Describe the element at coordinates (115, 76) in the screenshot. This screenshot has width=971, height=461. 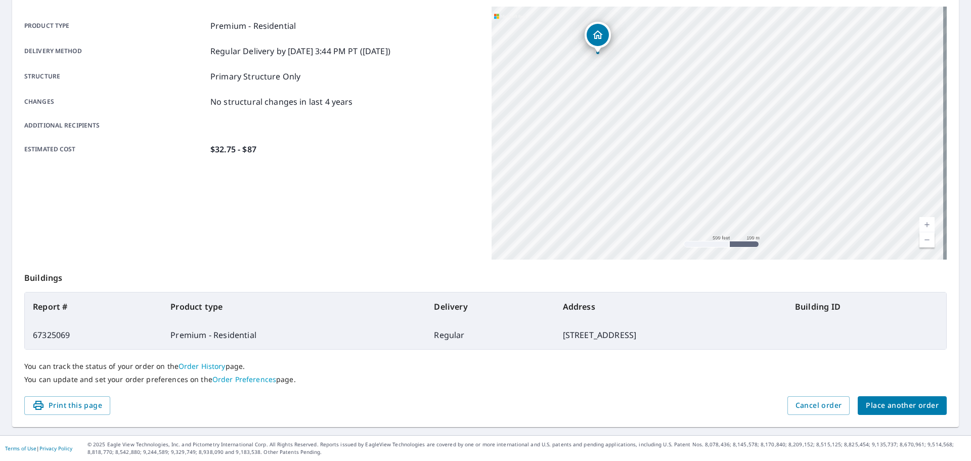
I see `p: Structure` at that location.